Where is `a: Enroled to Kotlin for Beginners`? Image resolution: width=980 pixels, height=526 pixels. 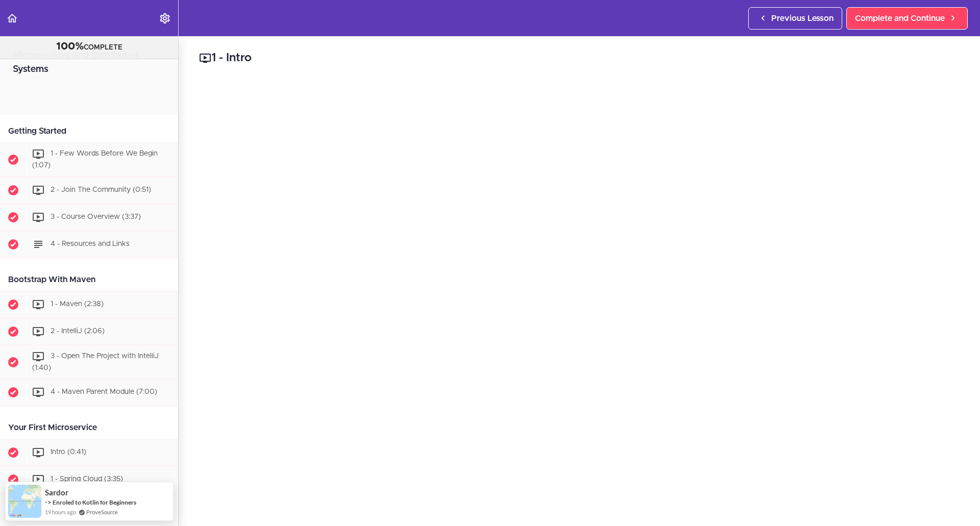 a: Enroled to Kotlin for Beginners is located at coordinates (95, 502).